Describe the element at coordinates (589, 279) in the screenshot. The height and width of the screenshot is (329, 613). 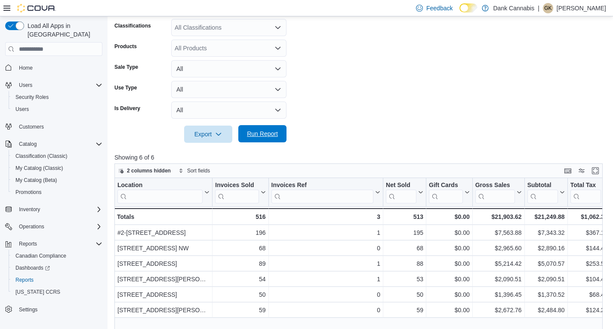
I see `div: $104.46` at that location.